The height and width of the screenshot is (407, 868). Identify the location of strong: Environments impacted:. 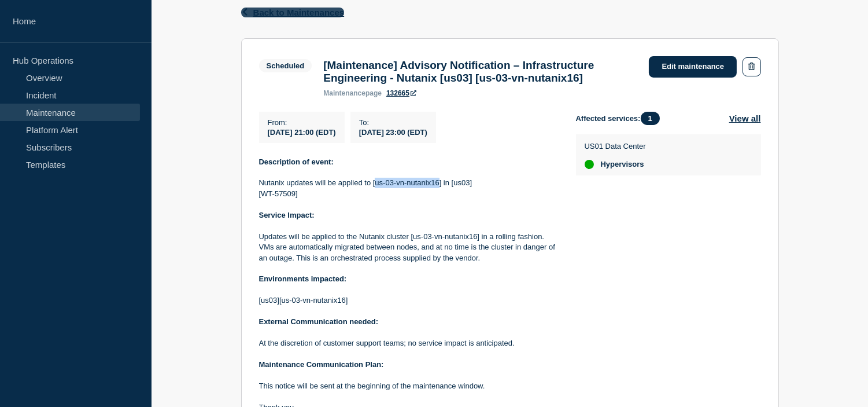
(303, 279).